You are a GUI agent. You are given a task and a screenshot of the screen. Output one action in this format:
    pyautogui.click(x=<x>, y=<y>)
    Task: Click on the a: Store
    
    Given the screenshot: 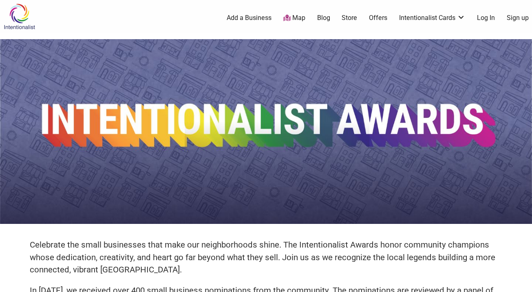 What is the action you would take?
    pyautogui.click(x=349, y=18)
    